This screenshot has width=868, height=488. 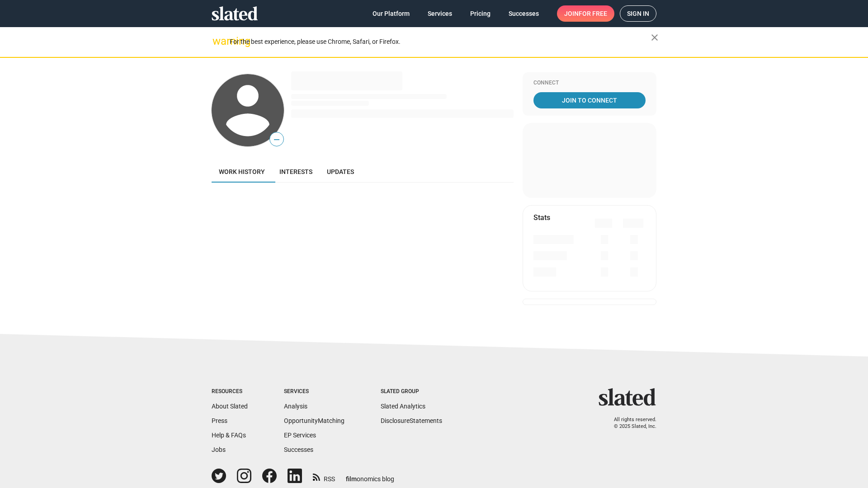 What do you see at coordinates (324, 476) in the screenshot?
I see `a: RSS` at bounding box center [324, 476].